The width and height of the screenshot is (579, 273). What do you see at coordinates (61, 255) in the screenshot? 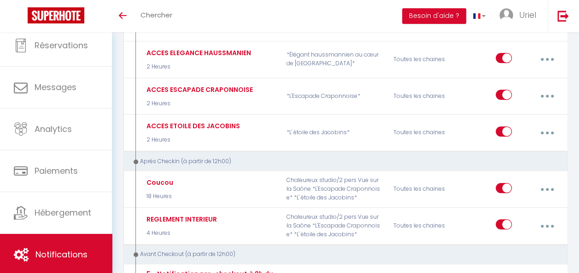
I see `span: Notifications` at bounding box center [61, 255].